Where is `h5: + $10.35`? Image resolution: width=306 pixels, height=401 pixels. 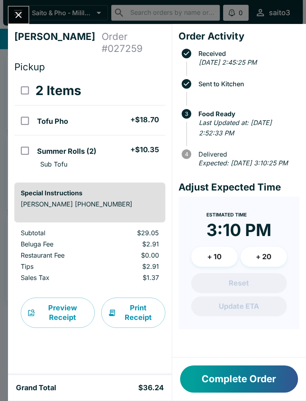 h5: + $10.35 is located at coordinates (145, 150).